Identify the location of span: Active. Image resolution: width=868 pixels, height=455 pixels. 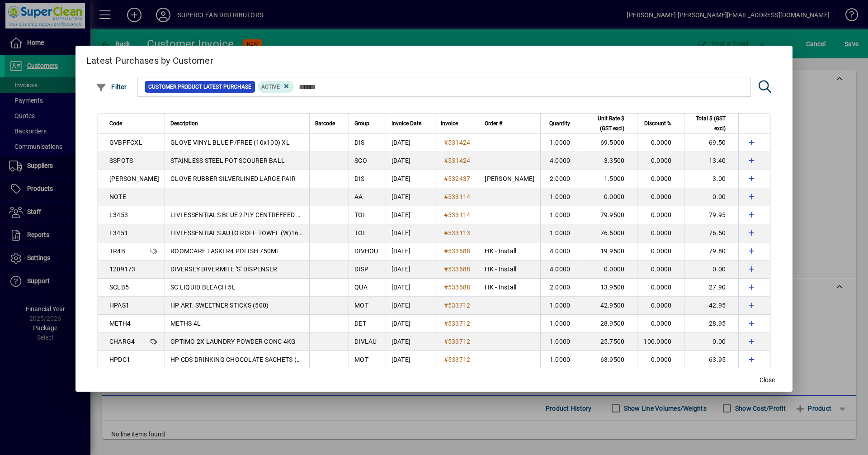
(270, 87).